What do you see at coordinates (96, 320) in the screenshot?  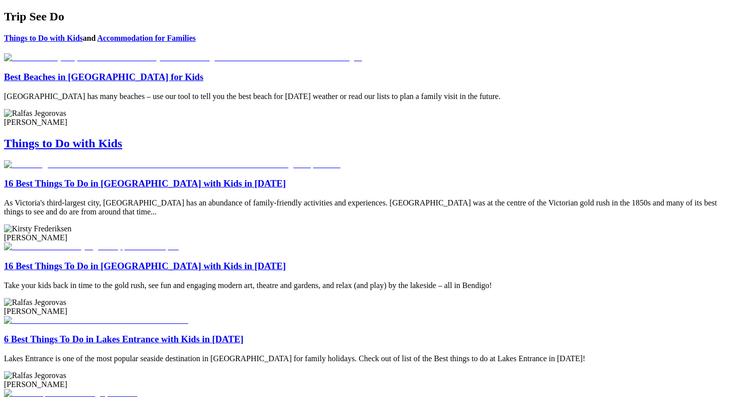 I see `a: 6 Best Things To Do in Lakes Entrance with Kids in 2025` at bounding box center [96, 320].